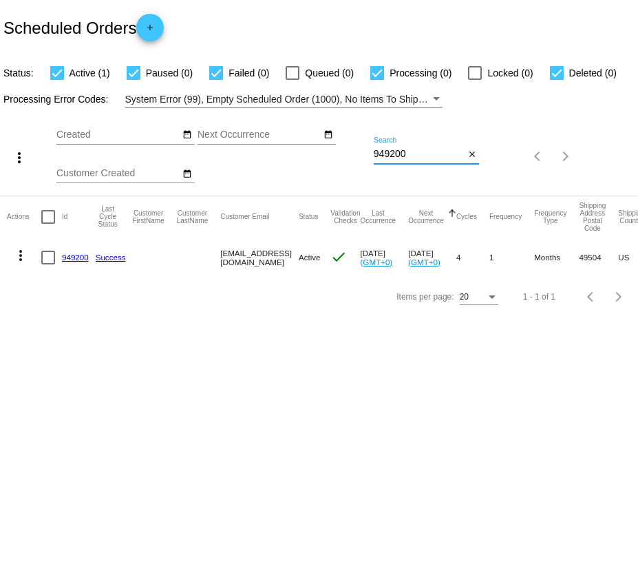 The width and height of the screenshot is (638, 584). I want to click on mat-icon: add, so click(150, 31).